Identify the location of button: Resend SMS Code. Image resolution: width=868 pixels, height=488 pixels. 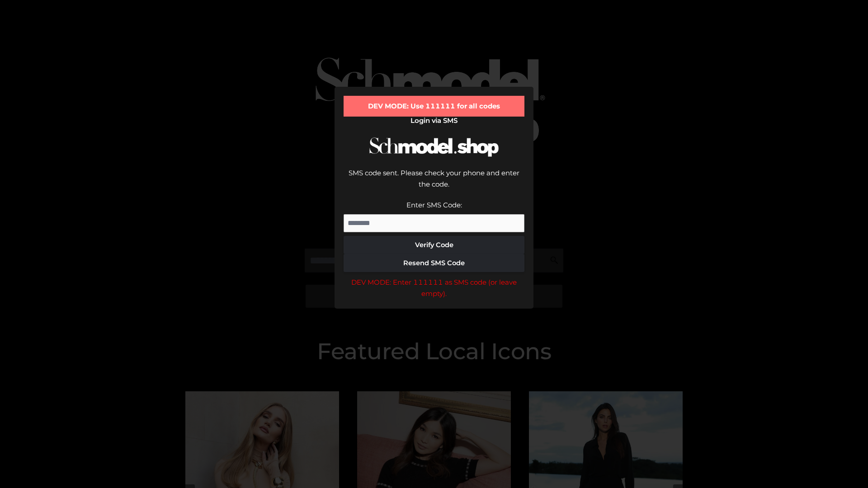
(434, 263).